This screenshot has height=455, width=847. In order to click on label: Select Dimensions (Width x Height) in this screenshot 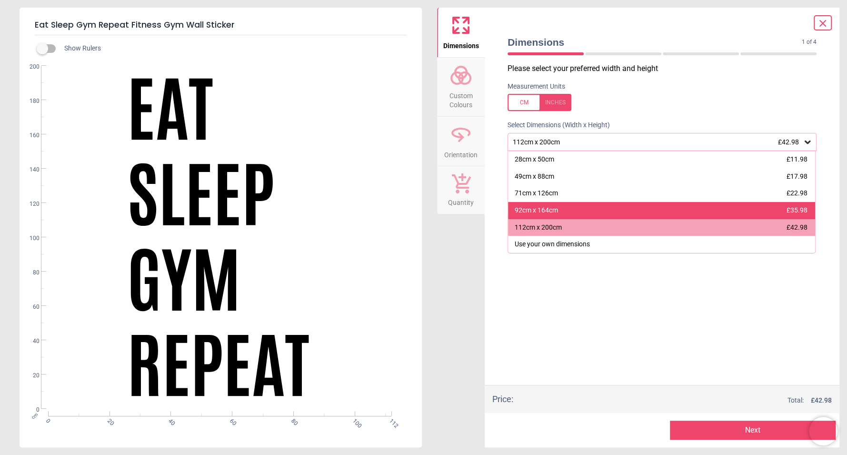, I will do `click(555, 125)`.